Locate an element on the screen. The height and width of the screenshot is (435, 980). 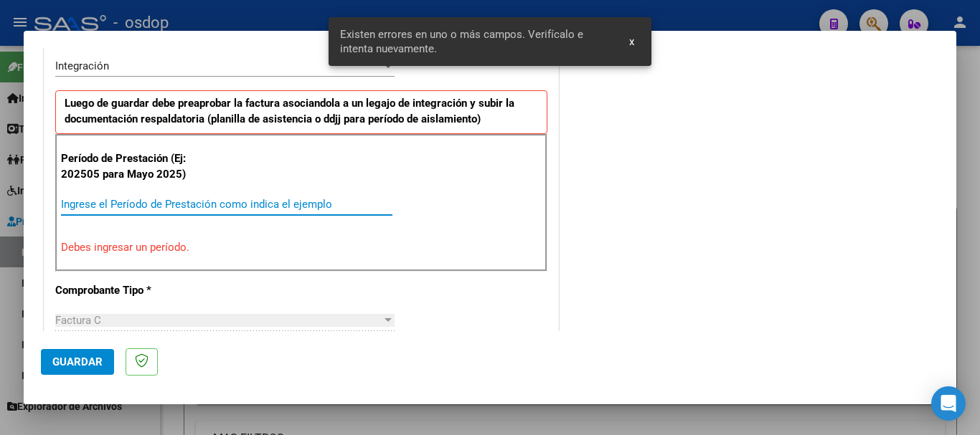
strong: Luego de guardar debe preaprobar la factura asociandola a un legajo de integración y subir la doc... is located at coordinates (289, 112).